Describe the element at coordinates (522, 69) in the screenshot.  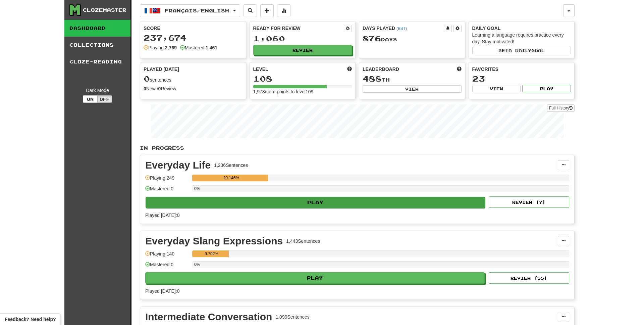
I see `div: Favorites` at that location.